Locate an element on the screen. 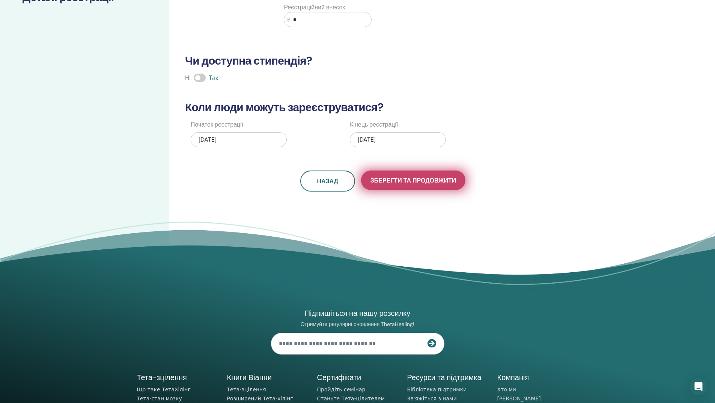 This screenshot has width=715, height=403. font: Ні is located at coordinates (188, 78).